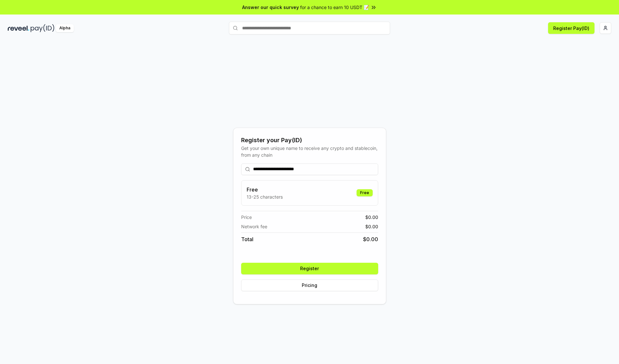 The height and width of the screenshot is (364, 619). I want to click on span: Network fee, so click(254, 226).